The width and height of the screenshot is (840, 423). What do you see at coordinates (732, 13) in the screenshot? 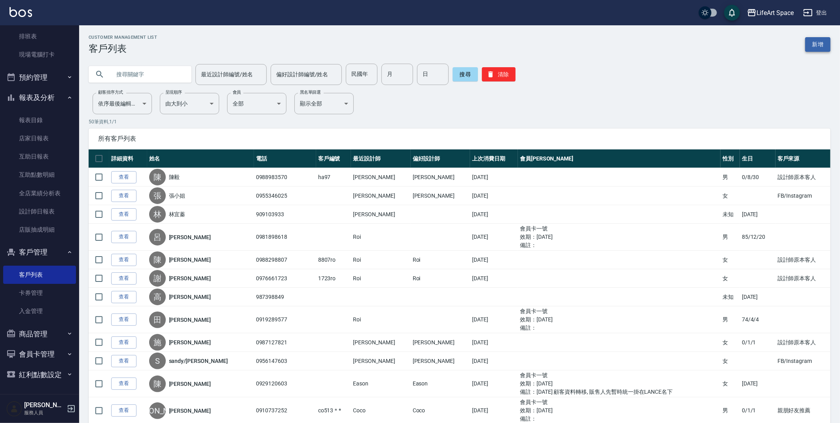
I see `button: save` at bounding box center [732, 13].